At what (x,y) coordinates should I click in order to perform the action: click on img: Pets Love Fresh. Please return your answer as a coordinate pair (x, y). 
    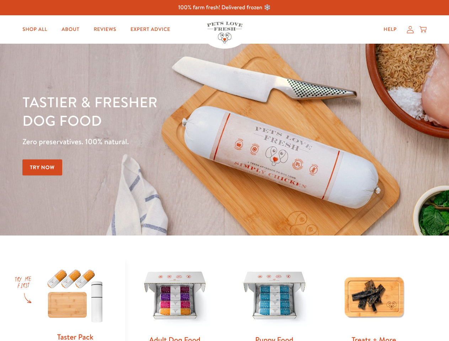
    Looking at the image, I should click on (225, 32).